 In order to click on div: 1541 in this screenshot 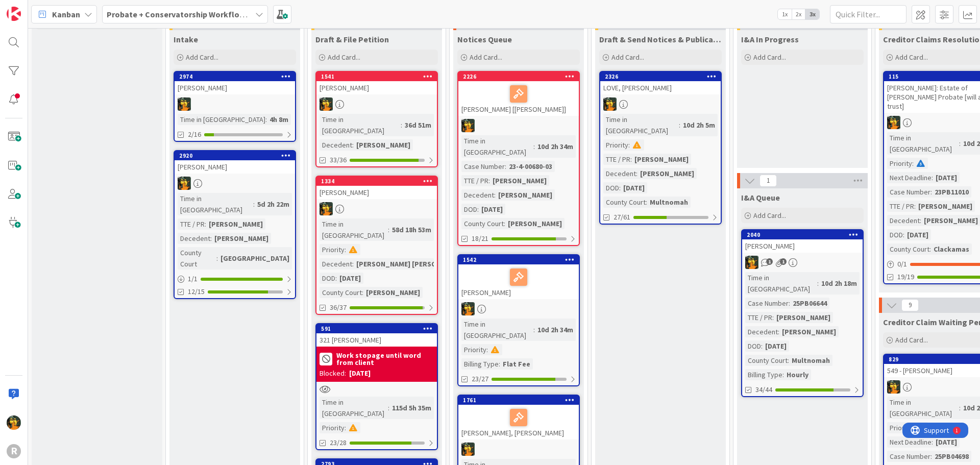, I will do `click(377, 77)`.